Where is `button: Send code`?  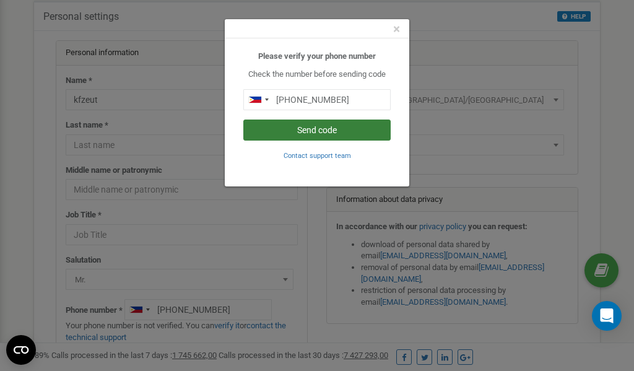
button: Send code is located at coordinates (317, 130).